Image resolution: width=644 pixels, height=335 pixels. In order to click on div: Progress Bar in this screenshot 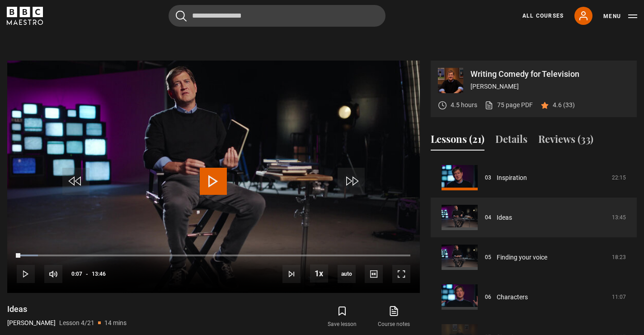, I will do `click(214, 255)`.